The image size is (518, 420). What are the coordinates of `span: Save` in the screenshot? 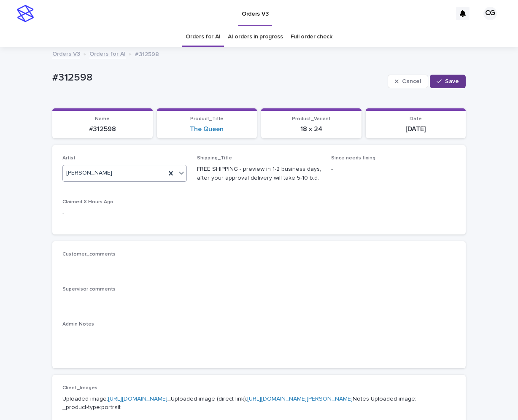 It's located at (452, 82).